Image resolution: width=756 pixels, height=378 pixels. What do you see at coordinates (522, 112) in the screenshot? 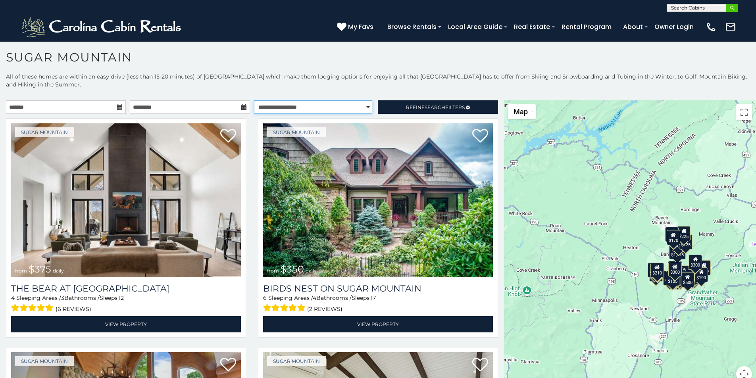
I see `button: Change map style` at bounding box center [522, 112].